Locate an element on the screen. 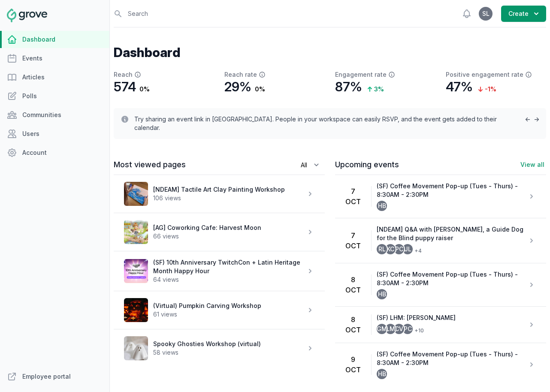 This screenshot has width=550, height=392. p: 29% is located at coordinates (238, 87).